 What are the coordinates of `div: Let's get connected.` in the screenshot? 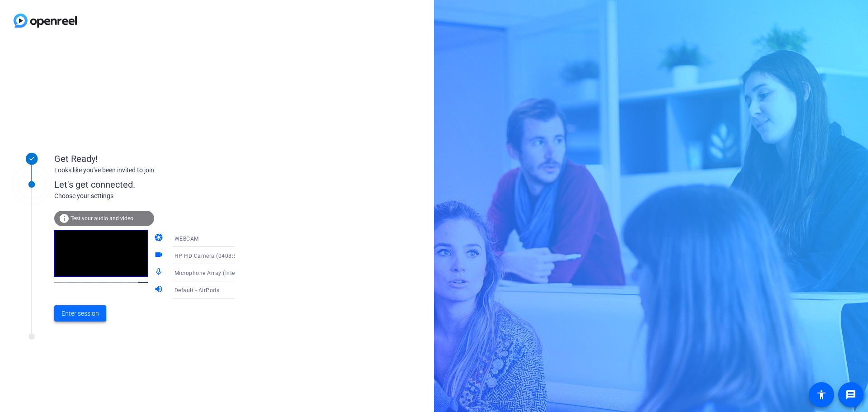 It's located at (153, 185).